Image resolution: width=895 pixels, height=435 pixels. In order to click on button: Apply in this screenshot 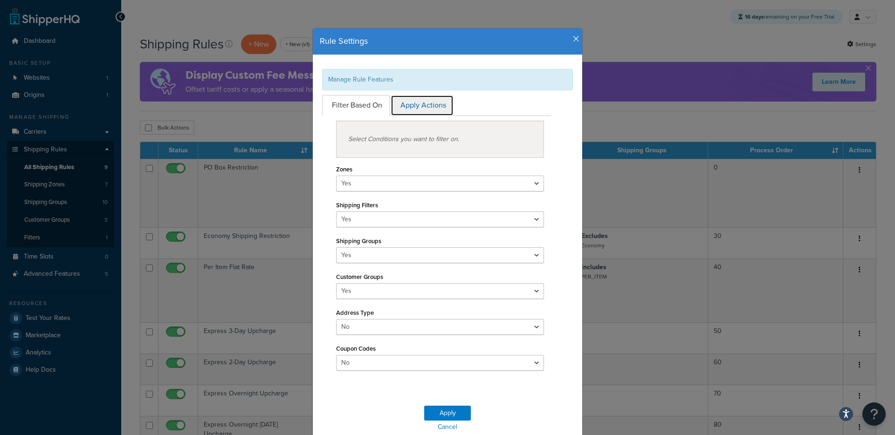, I will do `click(447, 413)`.